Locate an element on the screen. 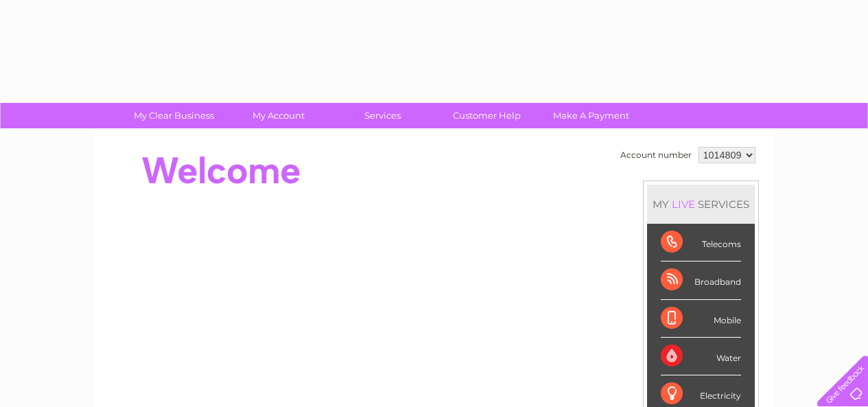 The width and height of the screenshot is (868, 407). div: Mobile is located at coordinates (701, 318).